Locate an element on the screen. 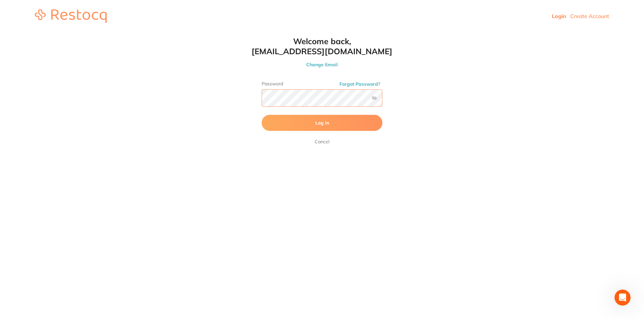  label: Password is located at coordinates (322, 84).